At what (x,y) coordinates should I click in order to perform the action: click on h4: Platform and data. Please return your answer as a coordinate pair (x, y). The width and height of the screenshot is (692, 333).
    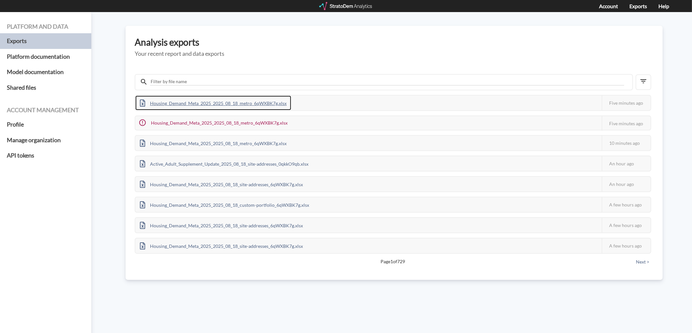
    Looking at the image, I should click on (46, 27).